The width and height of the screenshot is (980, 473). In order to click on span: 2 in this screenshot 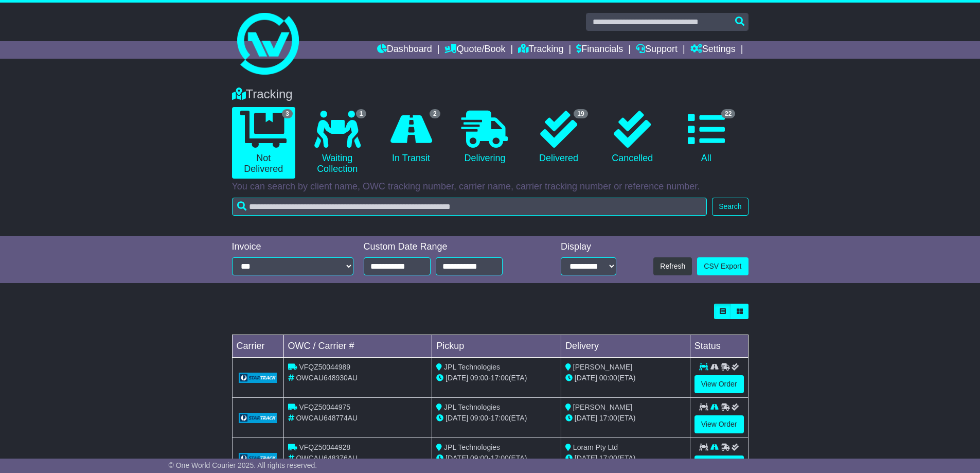, I will do `click(435, 114)`.